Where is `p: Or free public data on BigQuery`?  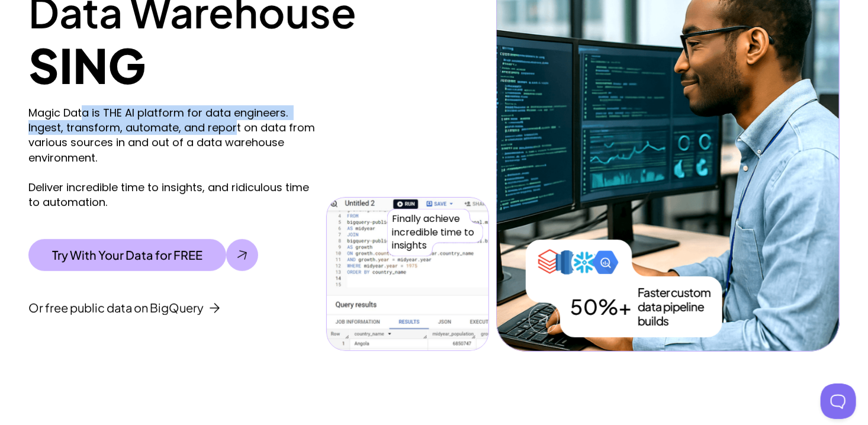 p: Or free public data on BigQuery is located at coordinates (116, 308).